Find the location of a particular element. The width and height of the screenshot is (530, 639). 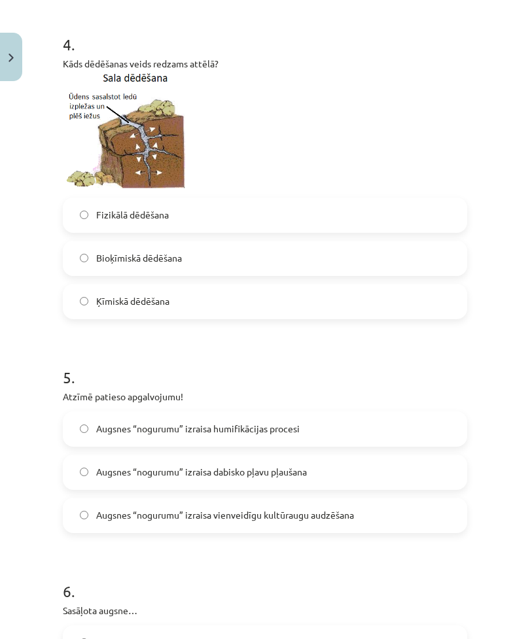

span: Augsnes “nogurumu” izraisa dabisko pļavu pļaušana is located at coordinates (202, 472).